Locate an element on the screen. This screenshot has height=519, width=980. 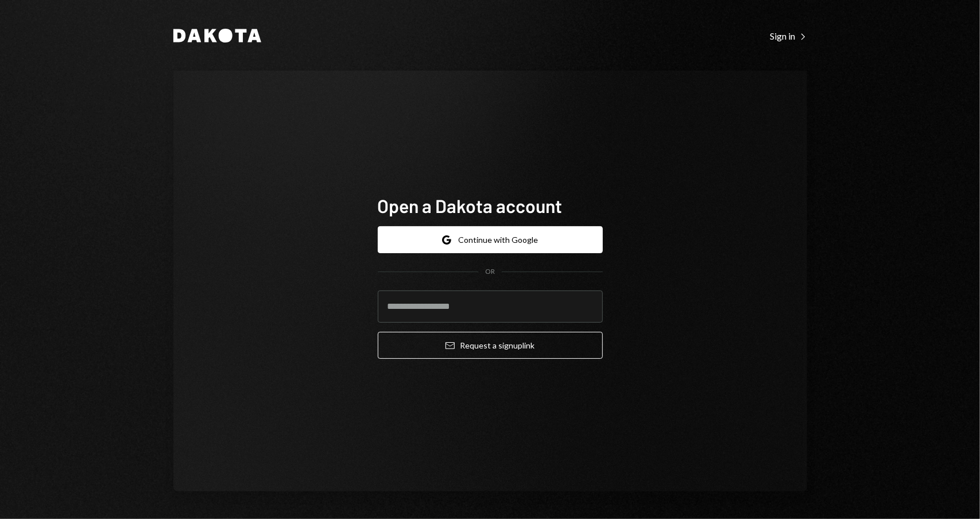
a: Sign in is located at coordinates (788, 35).